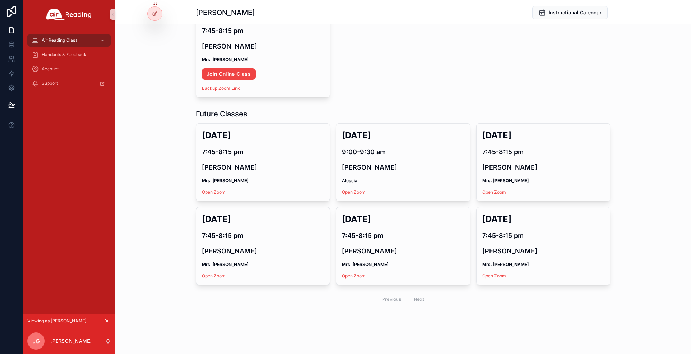 The width and height of the screenshot is (691, 354). What do you see at coordinates (64, 55) in the screenshot?
I see `span: Handouts & Feedback` at bounding box center [64, 55].